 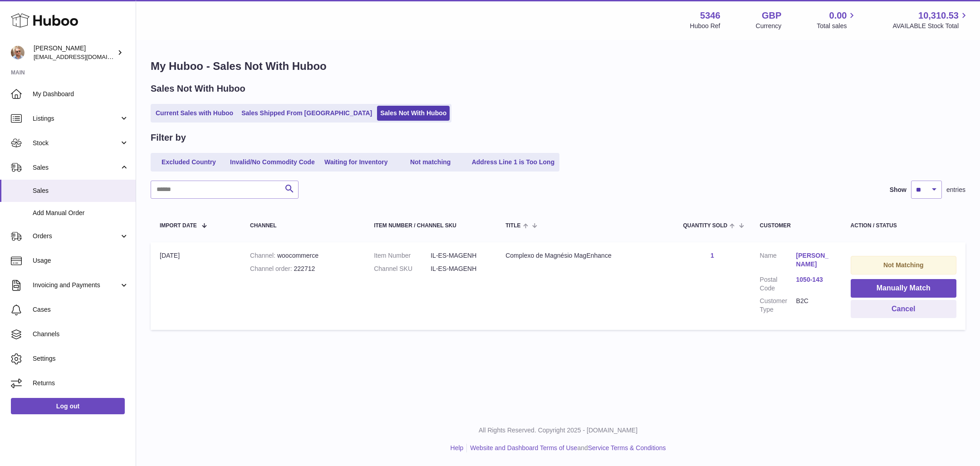 I want to click on span: Stock, so click(x=76, y=143).